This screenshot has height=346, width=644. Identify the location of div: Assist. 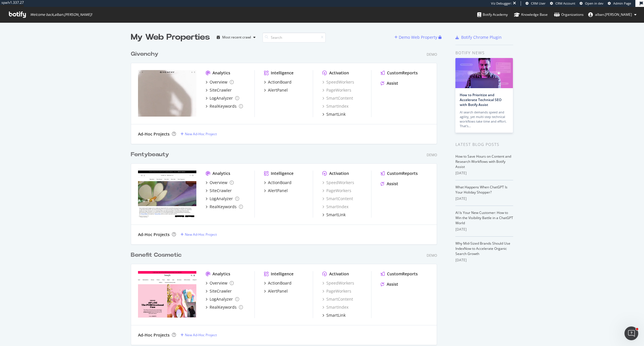
(393, 284).